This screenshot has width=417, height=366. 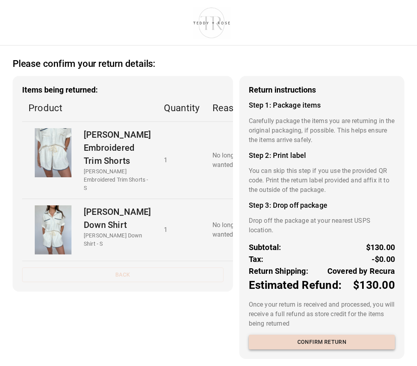 What do you see at coordinates (322, 205) in the screenshot?
I see `h4: Step 3: Drop off package` at bounding box center [322, 205].